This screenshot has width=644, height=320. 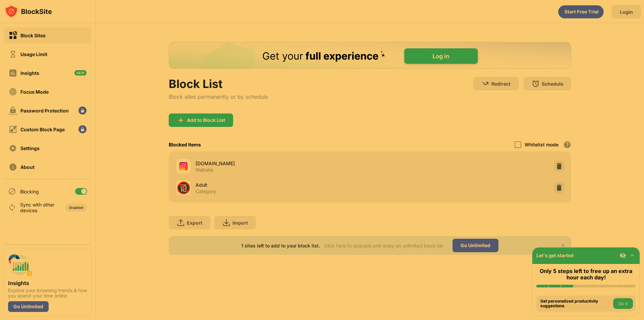 I want to click on img: about-off.svg, so click(x=13, y=167).